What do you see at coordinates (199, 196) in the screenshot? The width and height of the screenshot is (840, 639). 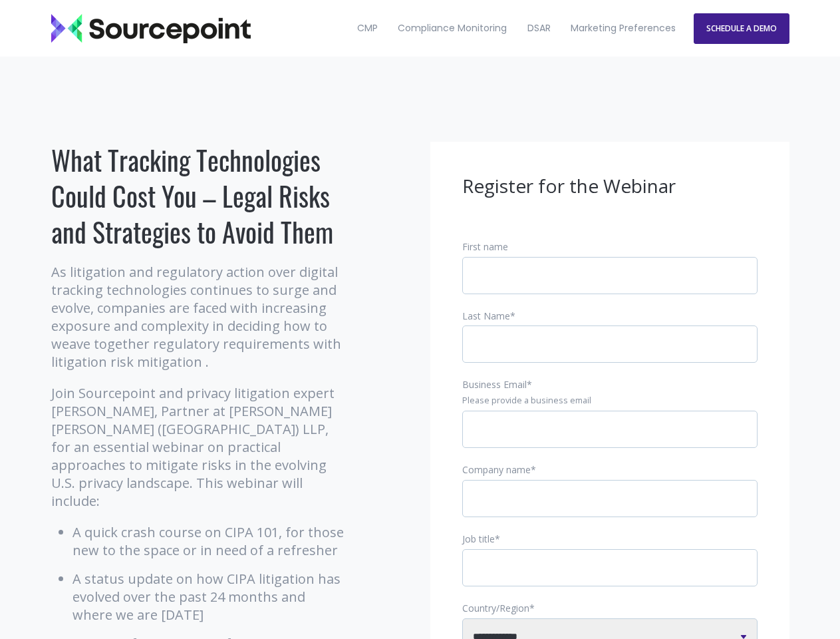 I see `h1: What Tracking Technologies Could Cost You – Legal Risks and Strategies to Avoid Them` at bounding box center [199, 196].